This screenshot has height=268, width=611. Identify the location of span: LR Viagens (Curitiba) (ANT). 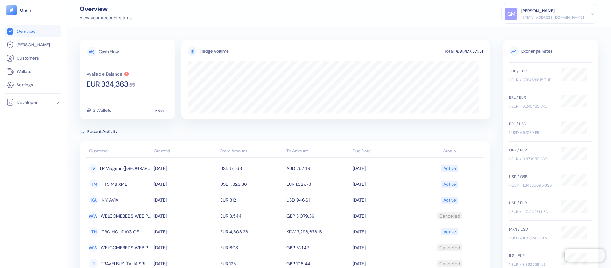
(125, 169).